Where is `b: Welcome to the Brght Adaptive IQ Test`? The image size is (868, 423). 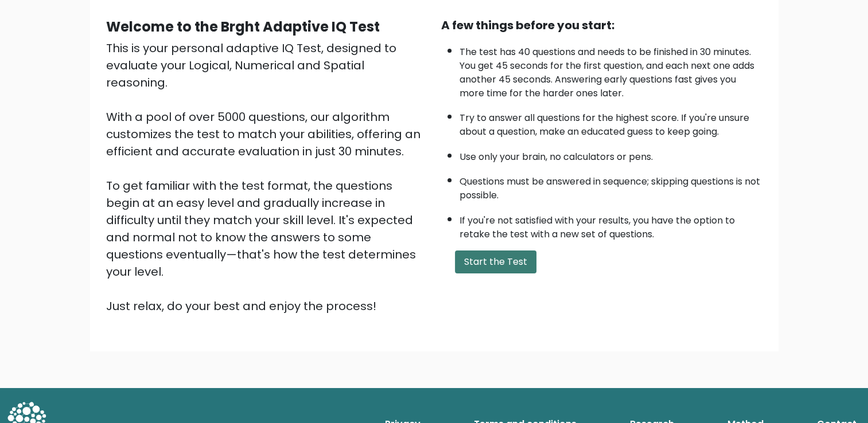
b: Welcome to the Brght Adaptive IQ Test is located at coordinates (242, 26).